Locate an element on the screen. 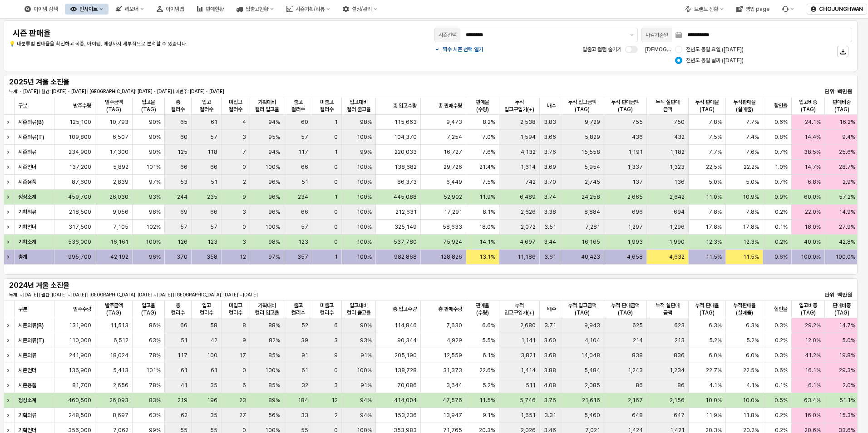 This screenshot has height=433, width=868. span: 218,500 is located at coordinates (79, 212).